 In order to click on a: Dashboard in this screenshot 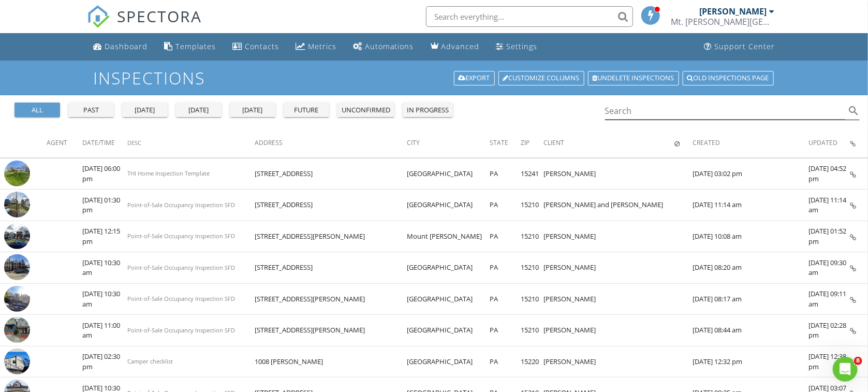, I will do `click(120, 46)`.